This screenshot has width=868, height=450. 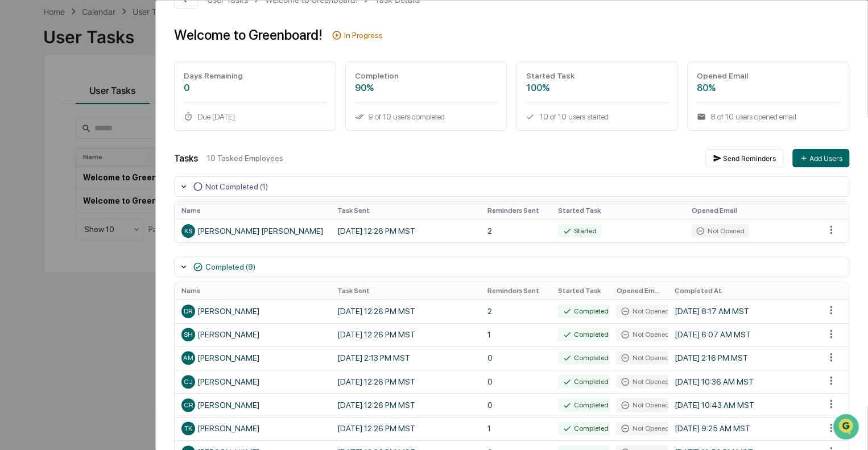 I want to click on button: Send Reminders, so click(x=745, y=158).